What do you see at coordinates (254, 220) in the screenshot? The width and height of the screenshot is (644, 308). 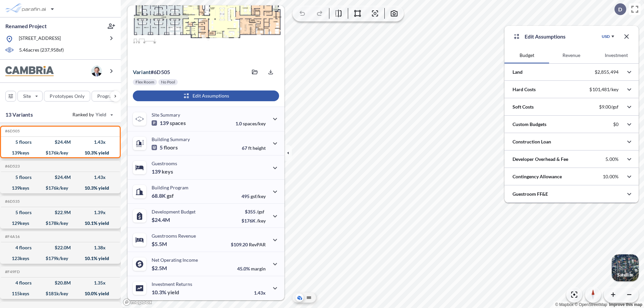 I see `p: $176K` at bounding box center [254, 220].